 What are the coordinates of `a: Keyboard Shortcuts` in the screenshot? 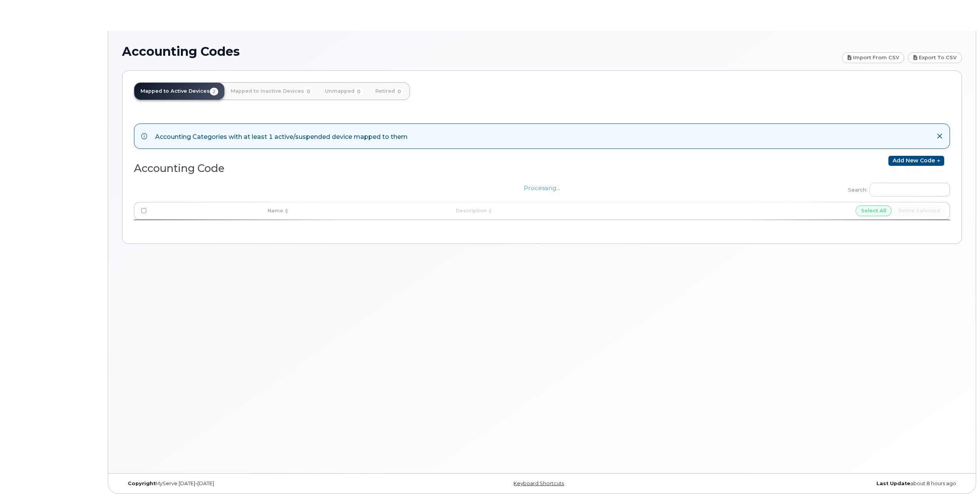 It's located at (538, 484).